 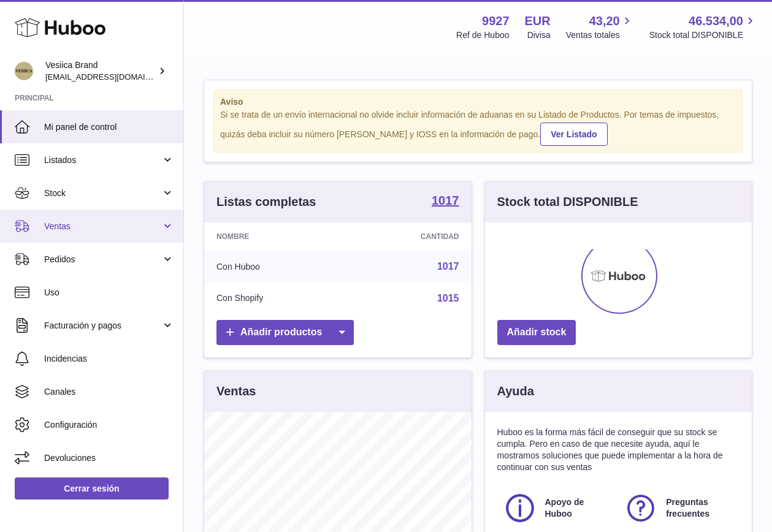 What do you see at coordinates (573, 134) in the screenshot?
I see `a: Ver Listado` at bounding box center [573, 134].